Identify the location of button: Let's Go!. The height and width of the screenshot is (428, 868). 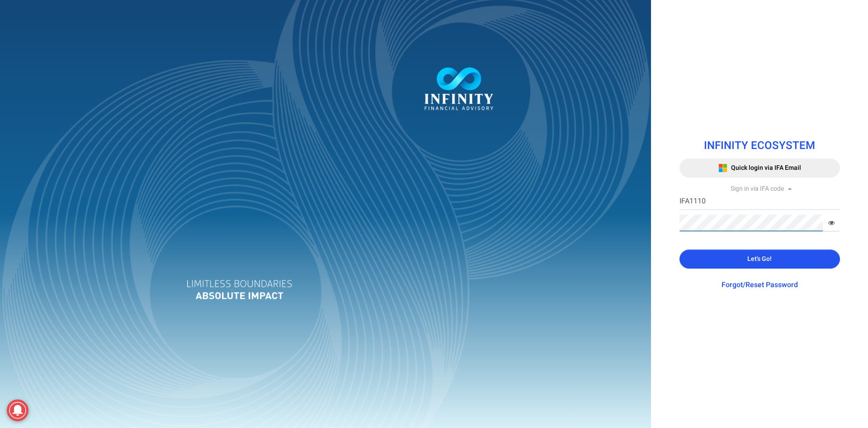
(760, 259).